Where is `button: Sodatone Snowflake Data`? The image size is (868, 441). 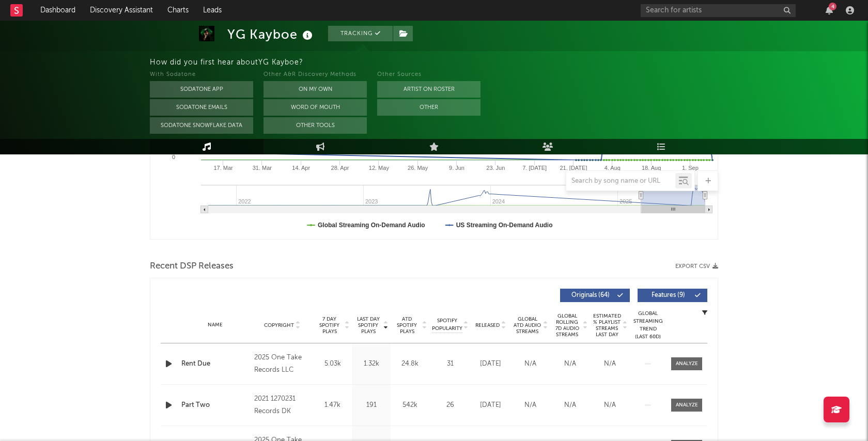
button: Sodatone Snowflake Data is located at coordinates (202, 125).